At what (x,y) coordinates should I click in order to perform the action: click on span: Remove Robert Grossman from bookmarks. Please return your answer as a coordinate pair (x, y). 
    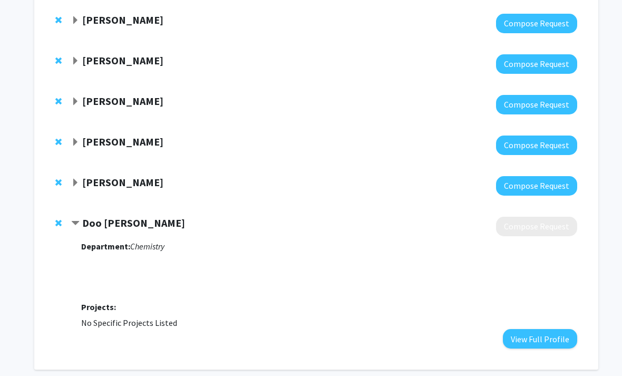
    Looking at the image, I should click on (58, 102).